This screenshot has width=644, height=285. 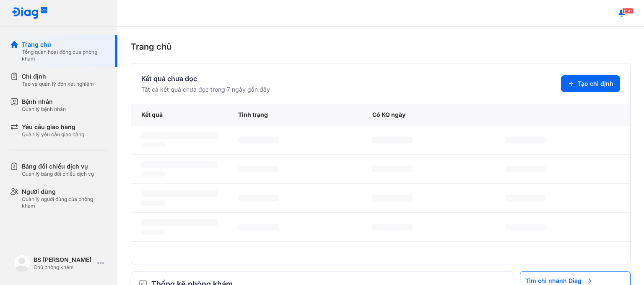 I want to click on span: Tạo chỉ định, so click(x=595, y=84).